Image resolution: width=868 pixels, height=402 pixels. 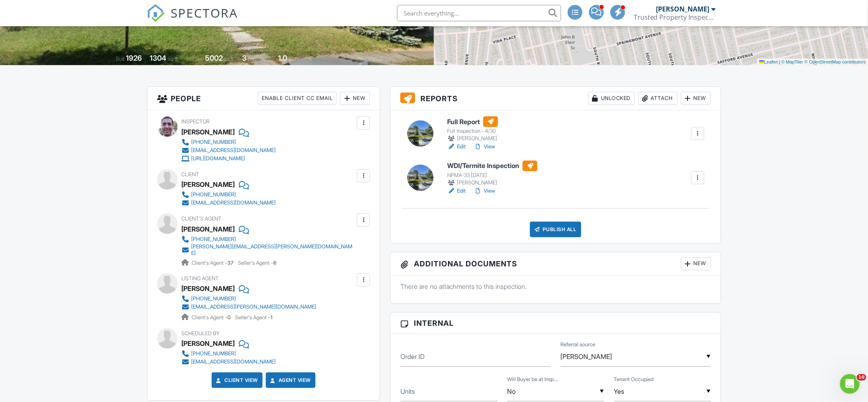 I want to click on input: Search everything..., so click(x=479, y=13).